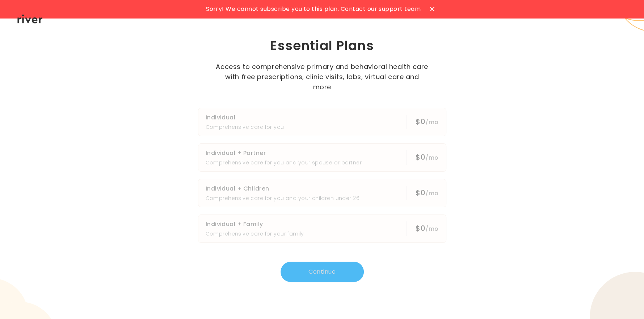 The width and height of the screenshot is (644, 319). Describe the element at coordinates (255, 234) in the screenshot. I see `p: Comprehensive care for your family` at that location.